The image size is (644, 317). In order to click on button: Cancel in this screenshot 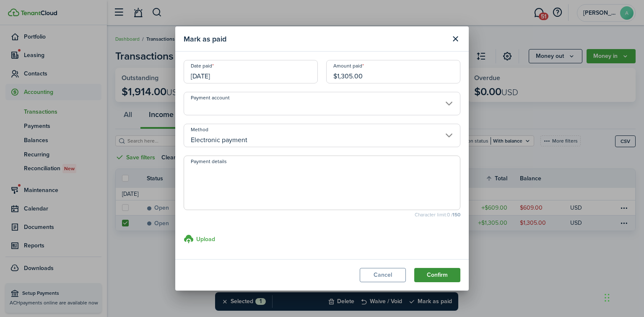, I will do `click(383, 275)`.